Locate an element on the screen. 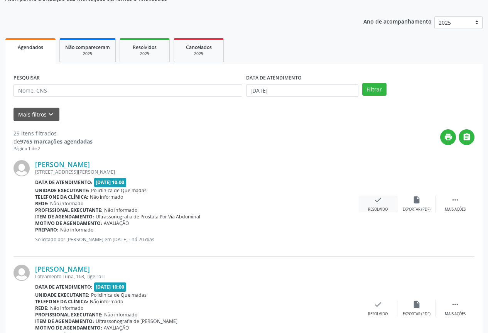 The image size is (488, 333). div: 29 itens filtrados is located at coordinates (53, 133).